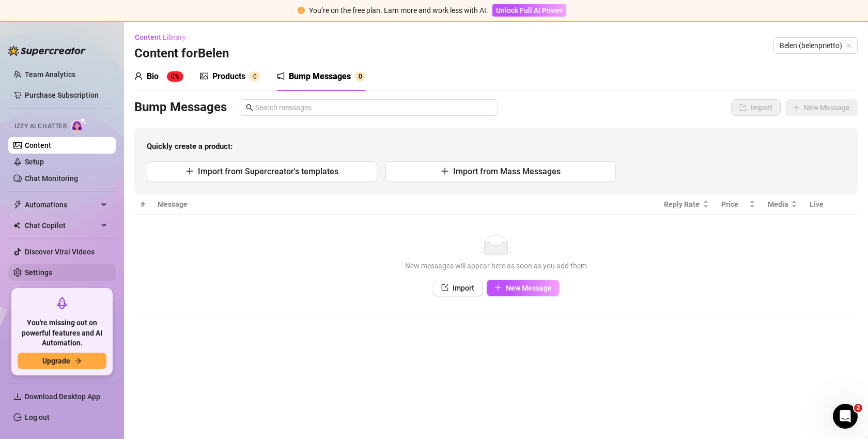  What do you see at coordinates (62, 397) in the screenshot?
I see `span: Download Desktop App` at bounding box center [62, 397].